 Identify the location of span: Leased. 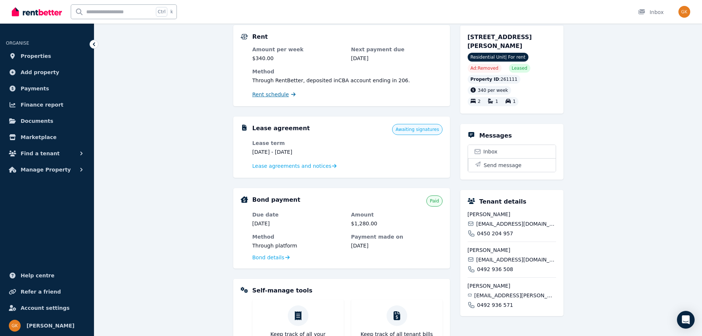
(519, 68).